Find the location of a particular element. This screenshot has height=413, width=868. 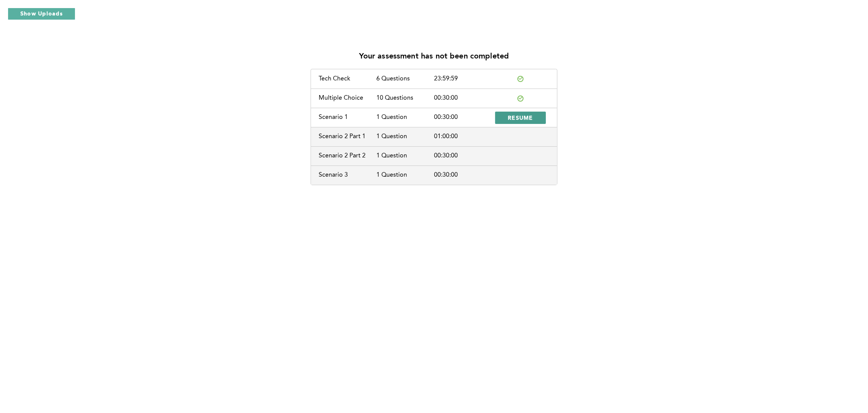

p: Your assessment has not been completed is located at coordinates (434, 57).